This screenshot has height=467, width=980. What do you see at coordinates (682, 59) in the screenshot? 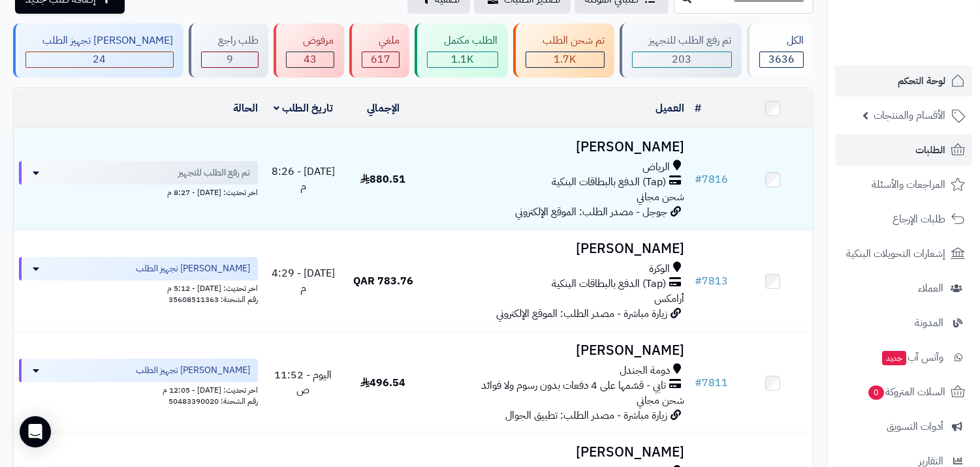
I see `span: 203` at bounding box center [682, 59].